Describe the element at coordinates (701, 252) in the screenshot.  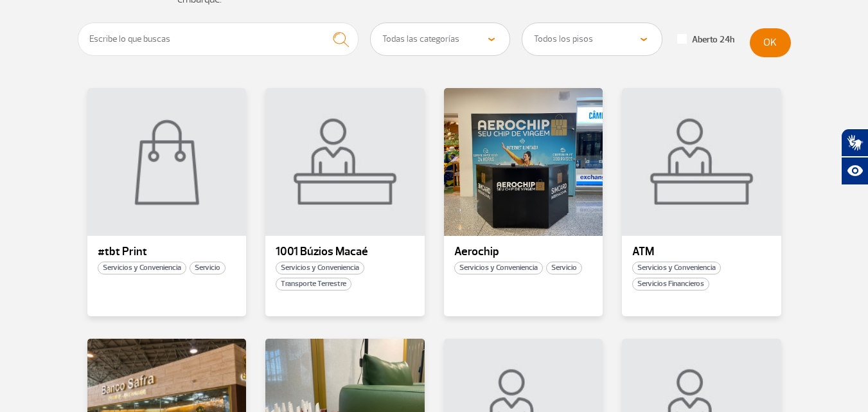
I see `p: ATM` at that location.